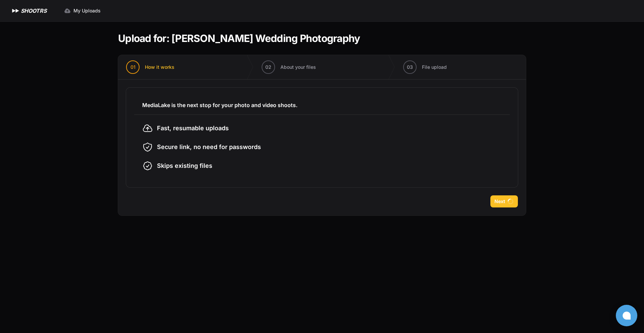 This screenshot has height=333, width=644. What do you see at coordinates (268, 67) in the screenshot?
I see `span: 02` at bounding box center [268, 67].